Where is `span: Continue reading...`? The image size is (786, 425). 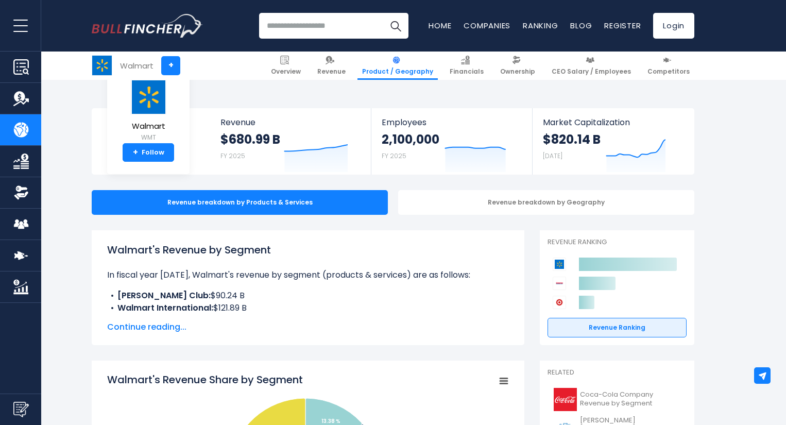
span: Continue reading... is located at coordinates (308, 327).